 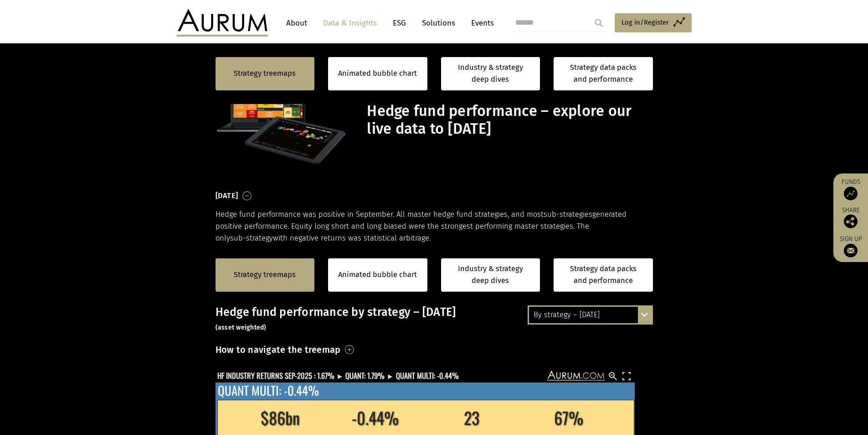 What do you see at coordinates (851, 189) in the screenshot?
I see `a: Funds` at bounding box center [851, 189].